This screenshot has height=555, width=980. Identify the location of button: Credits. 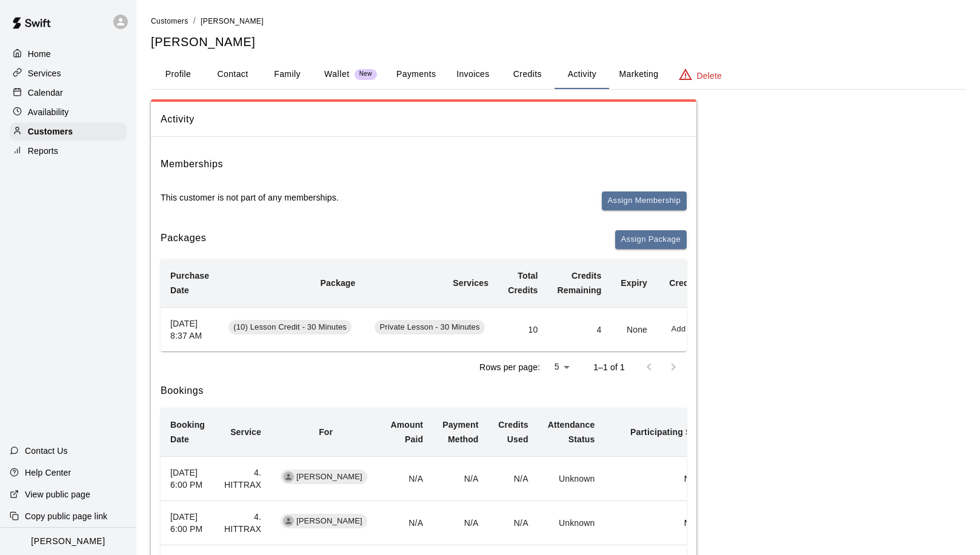
(527, 75).